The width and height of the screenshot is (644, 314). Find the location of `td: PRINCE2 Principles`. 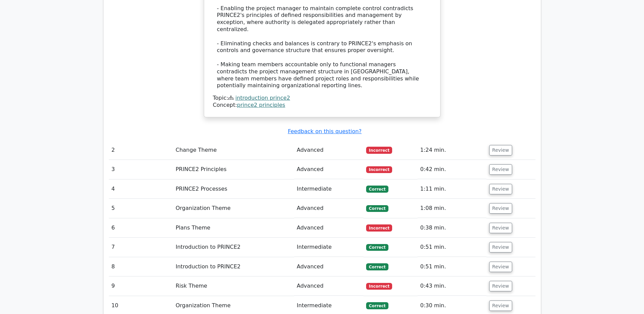

td: PRINCE2 Principles is located at coordinates (233, 169).